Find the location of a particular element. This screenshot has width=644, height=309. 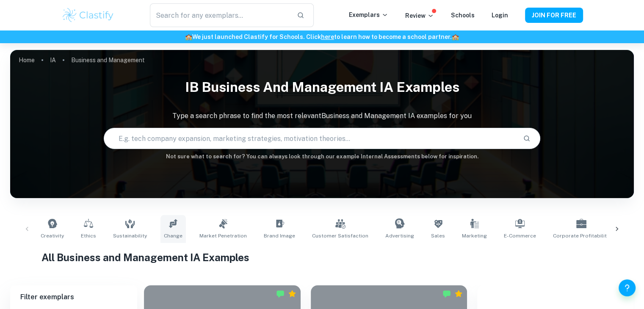

h1: IB Business and Management IA examples is located at coordinates (322, 87).